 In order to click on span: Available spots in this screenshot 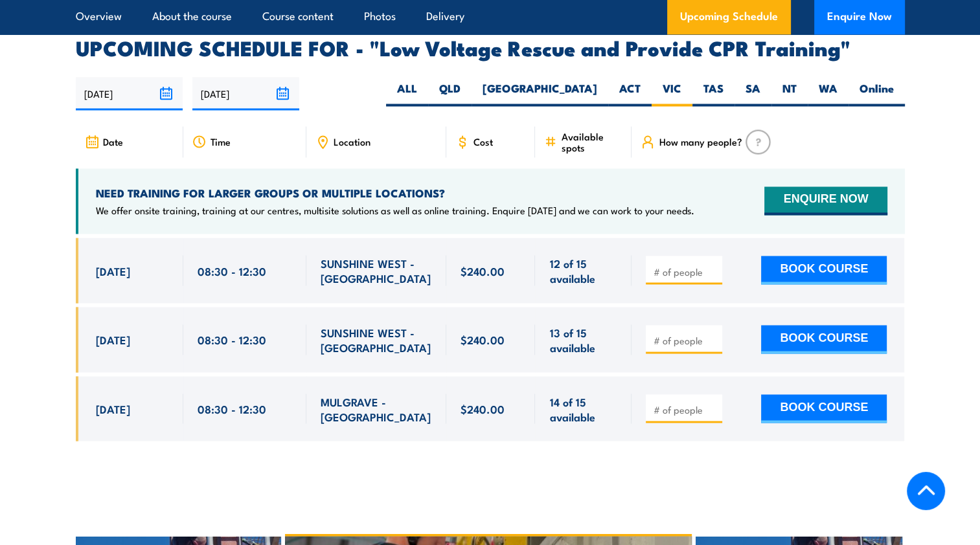, I will do `click(591, 142)`.